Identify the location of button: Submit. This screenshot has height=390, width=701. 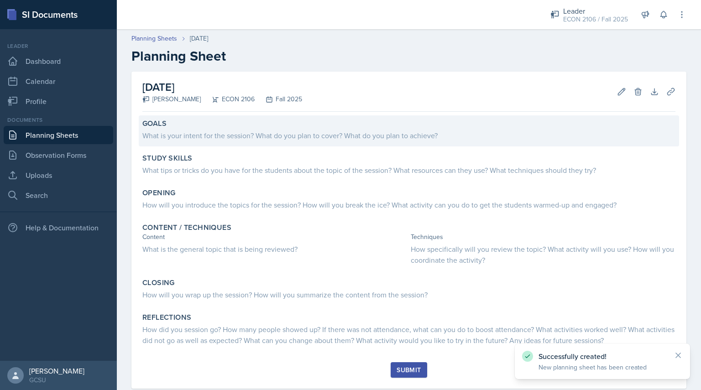
(408, 370).